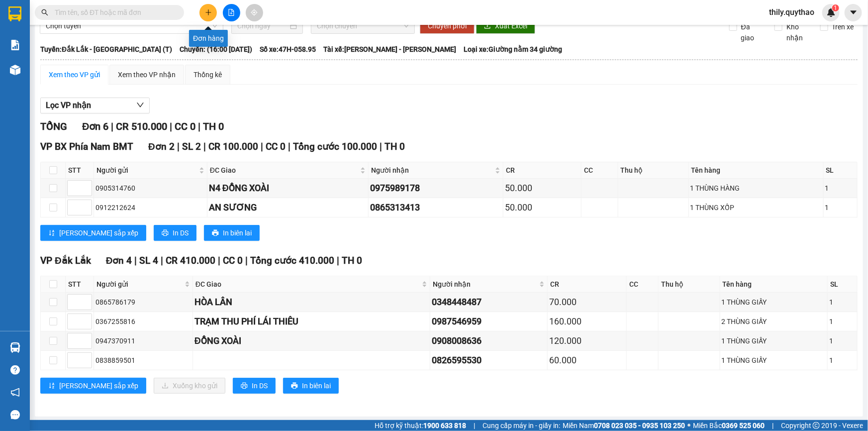  I want to click on span: thily.quythao, so click(792, 12).